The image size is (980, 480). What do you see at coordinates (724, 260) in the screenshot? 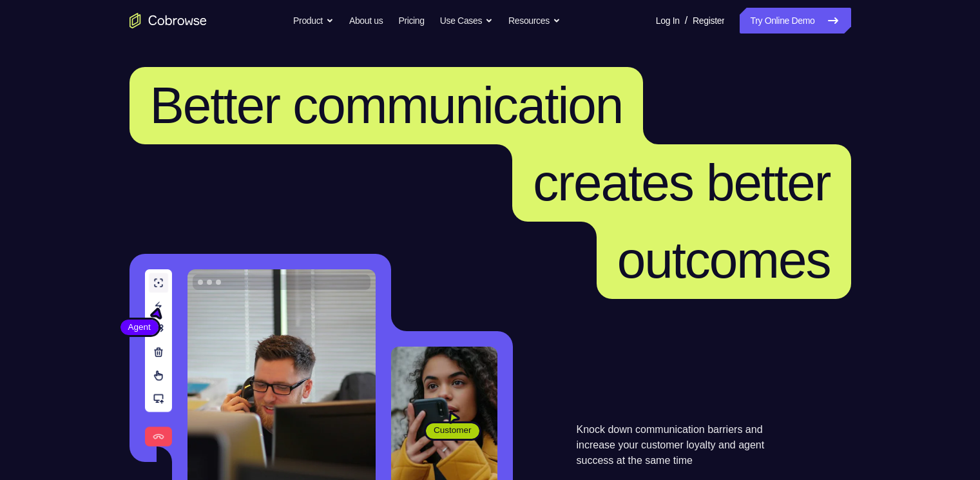
I see `span: outcomes` at bounding box center [724, 260].